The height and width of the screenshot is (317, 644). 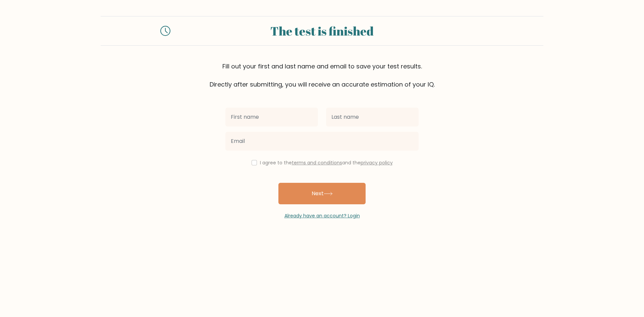 What do you see at coordinates (322, 141) in the screenshot?
I see `input: Email` at bounding box center [322, 141].